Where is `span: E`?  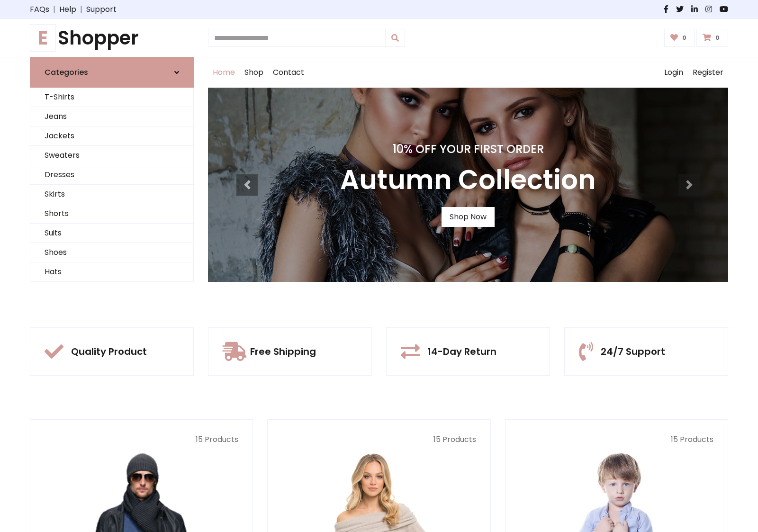
span: E is located at coordinates (42, 38).